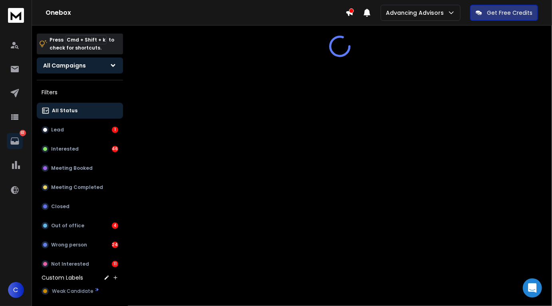  Describe the element at coordinates (16, 290) in the screenshot. I see `span: C` at that location.